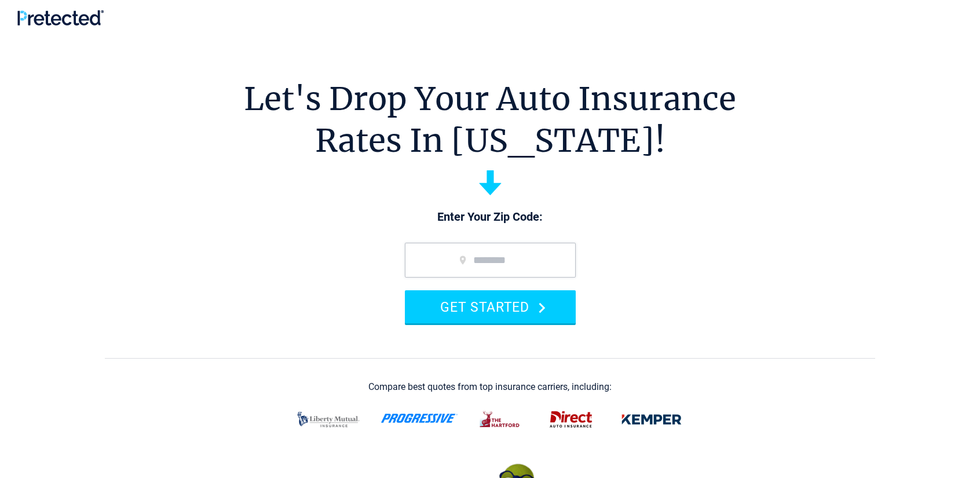 This screenshot has width=980, height=478. Describe the element at coordinates (419, 418) in the screenshot. I see `img: progressive` at that location.